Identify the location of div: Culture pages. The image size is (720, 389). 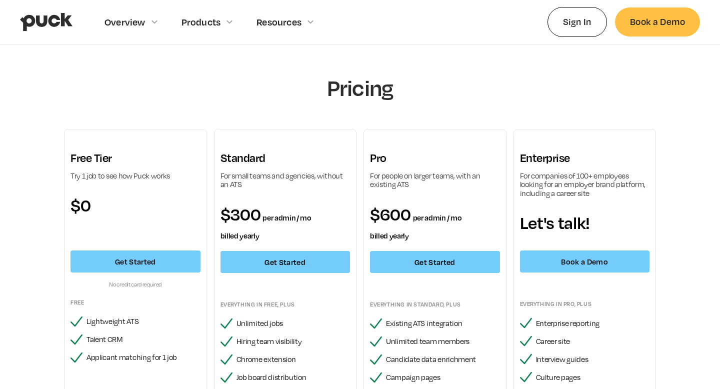
(593, 377).